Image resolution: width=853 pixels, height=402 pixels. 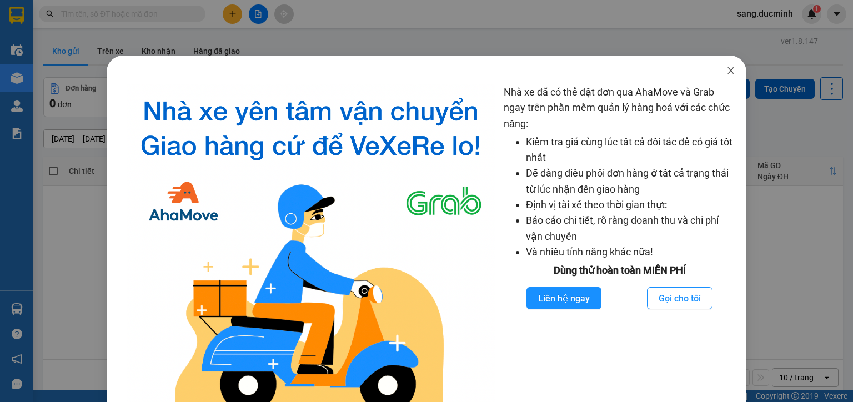 What do you see at coordinates (564, 298) in the screenshot?
I see `span: Liên hệ ngay` at bounding box center [564, 298].